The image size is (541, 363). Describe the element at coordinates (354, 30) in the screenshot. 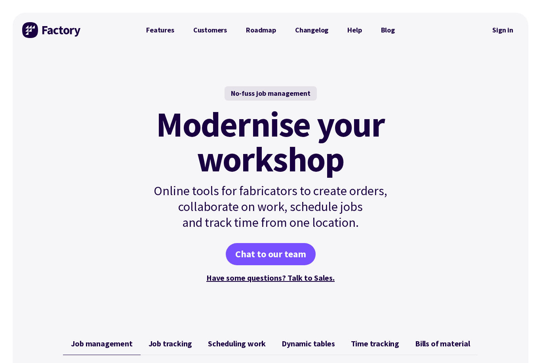

I see `a: Help` at that location.